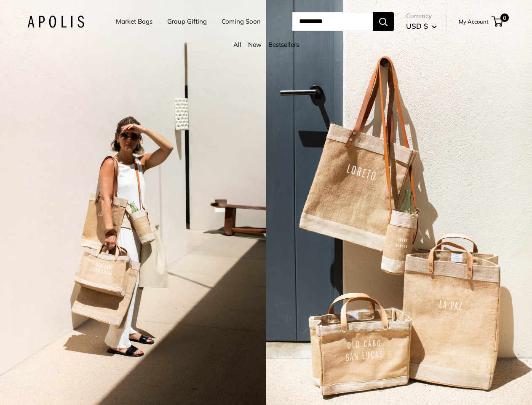 This screenshot has height=405, width=532. What do you see at coordinates (187, 22) in the screenshot?
I see `a: Group Gifting` at bounding box center [187, 22].